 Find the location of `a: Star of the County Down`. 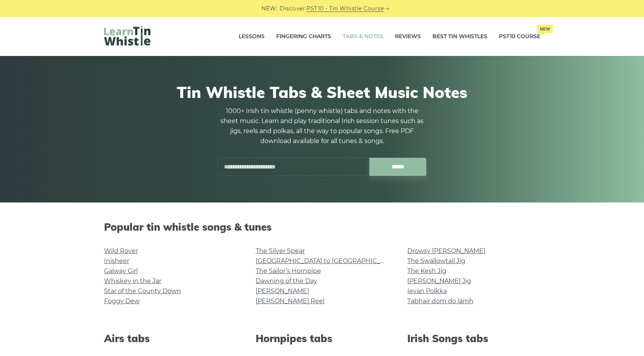

a: Star of the County Down is located at coordinates (142, 291).